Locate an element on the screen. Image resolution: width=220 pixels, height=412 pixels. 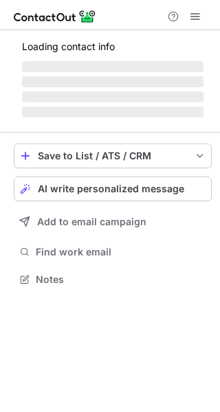
p: Loading contact info is located at coordinates (113, 47).